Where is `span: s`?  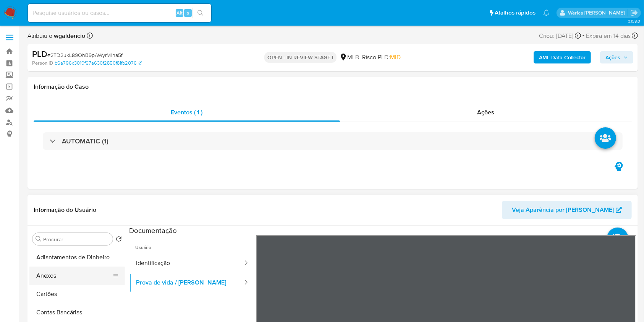
span: s is located at coordinates (188, 13).